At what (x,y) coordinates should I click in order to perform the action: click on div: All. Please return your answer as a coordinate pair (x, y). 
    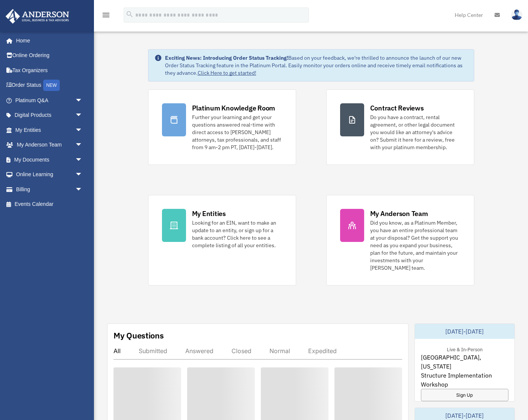
    Looking at the image, I should click on (117, 351).